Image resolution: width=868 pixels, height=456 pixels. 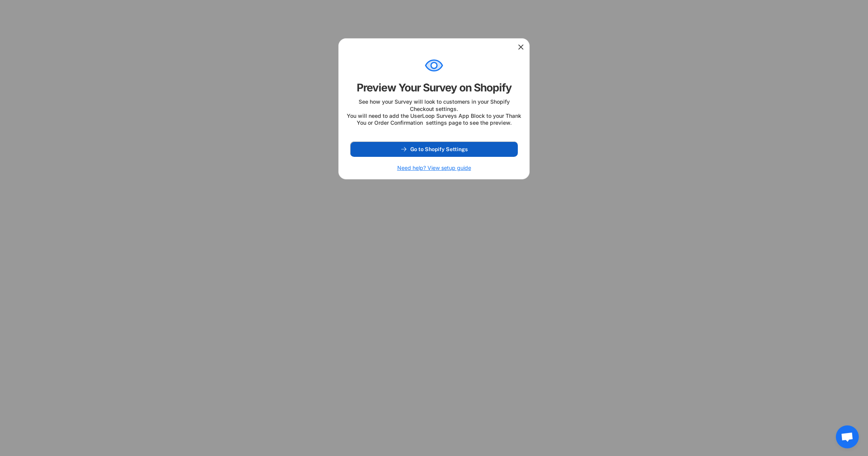 I want to click on div: Preview Your Survey on Shopify, so click(x=434, y=88).